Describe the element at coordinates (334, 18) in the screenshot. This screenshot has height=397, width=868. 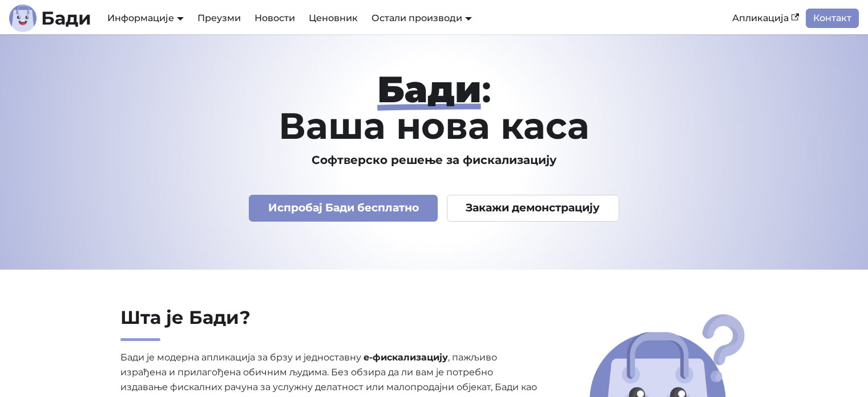
I see `a: Ценовник` at that location.